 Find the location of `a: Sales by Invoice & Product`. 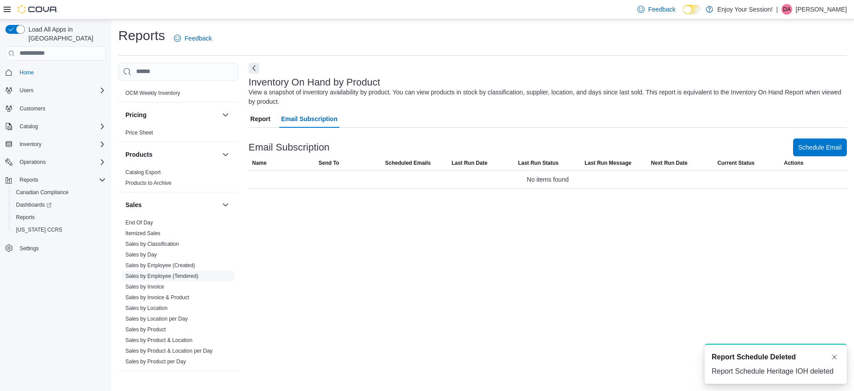

a: Sales by Invoice & Product is located at coordinates (157, 297).